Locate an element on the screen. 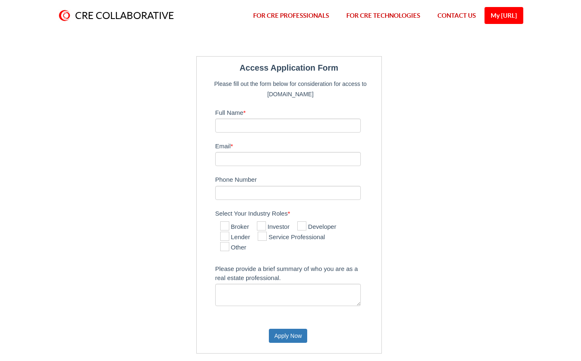 The width and height of the screenshot is (581, 361). label: Investor is located at coordinates (273, 227).